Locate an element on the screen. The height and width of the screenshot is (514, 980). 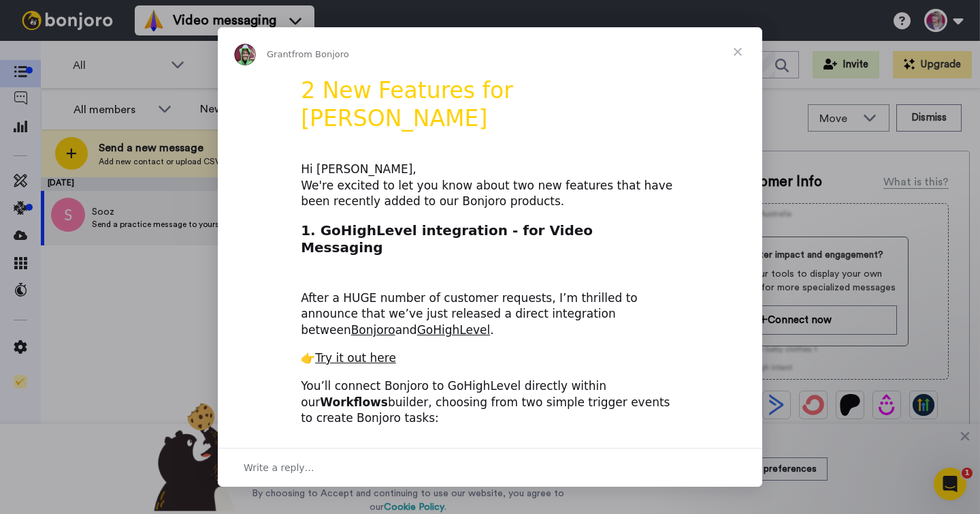
img: Profile image for Grant is located at coordinates (245, 54).